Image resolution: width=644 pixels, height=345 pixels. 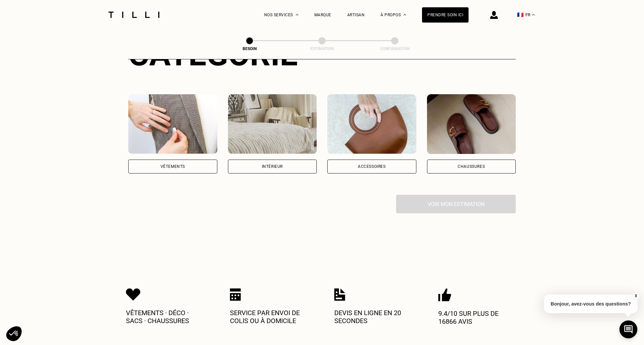 What do you see at coordinates (173, 167) in the screenshot?
I see `div: Vêtements` at bounding box center [173, 167].